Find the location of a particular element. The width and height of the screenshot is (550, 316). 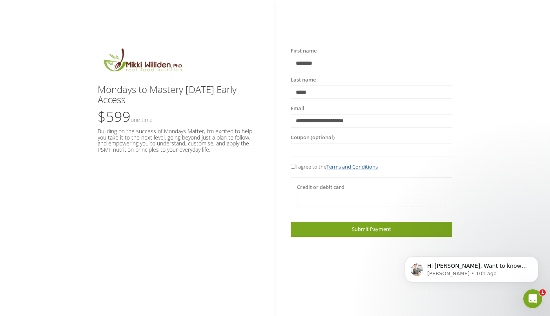

small: One time is located at coordinates (142, 120).